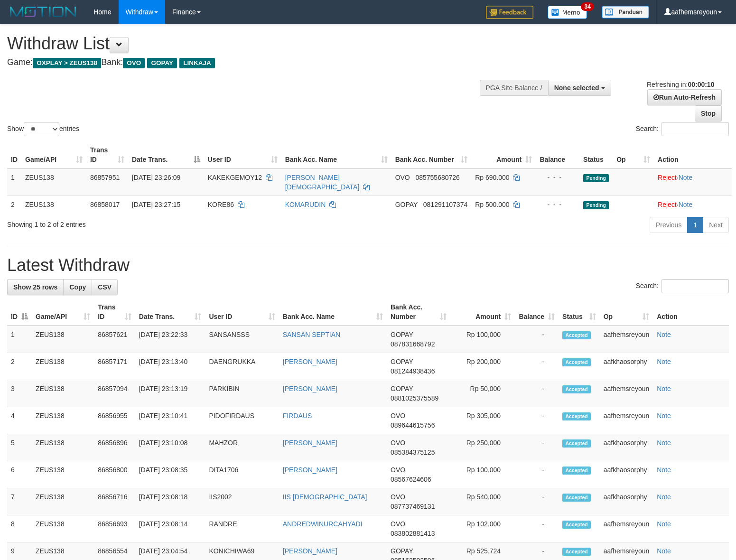 This screenshot has width=736, height=560. Describe the element at coordinates (306, 205) in the screenshot. I see `a: KOMARUDIN` at that location.